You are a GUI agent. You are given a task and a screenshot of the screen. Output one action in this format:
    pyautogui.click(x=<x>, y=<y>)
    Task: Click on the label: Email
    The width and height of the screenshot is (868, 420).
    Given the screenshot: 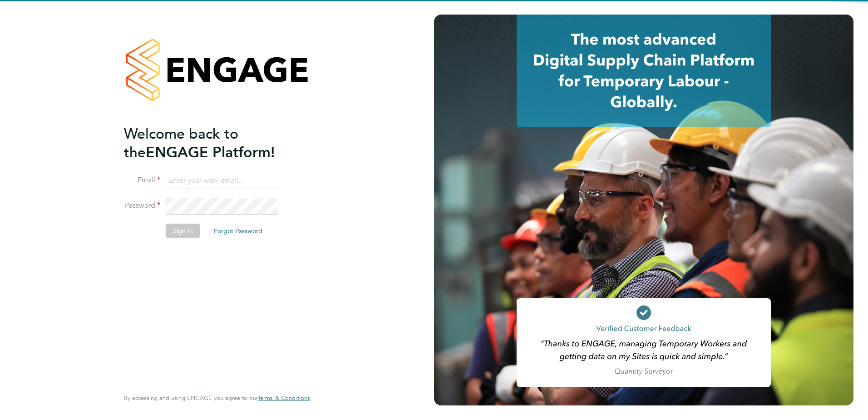 What is the action you would take?
    pyautogui.click(x=142, y=180)
    